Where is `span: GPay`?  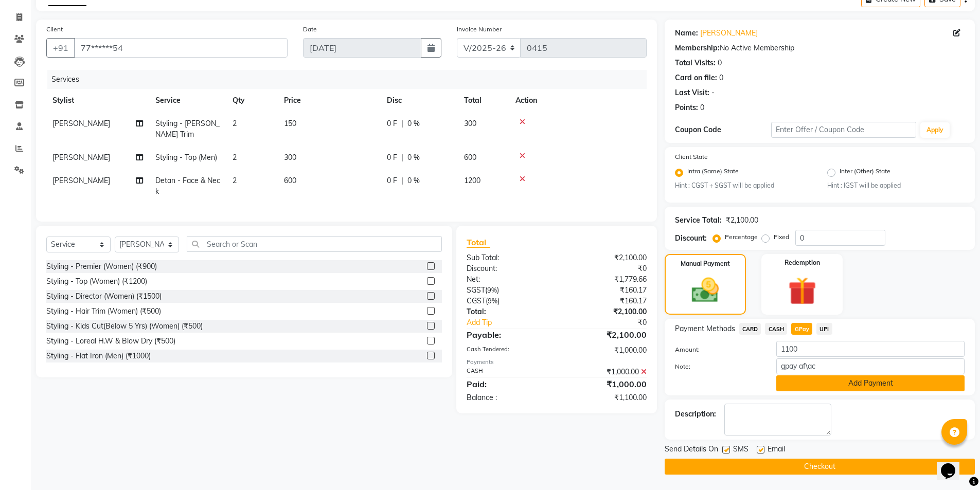 span: GPay is located at coordinates (801, 328).